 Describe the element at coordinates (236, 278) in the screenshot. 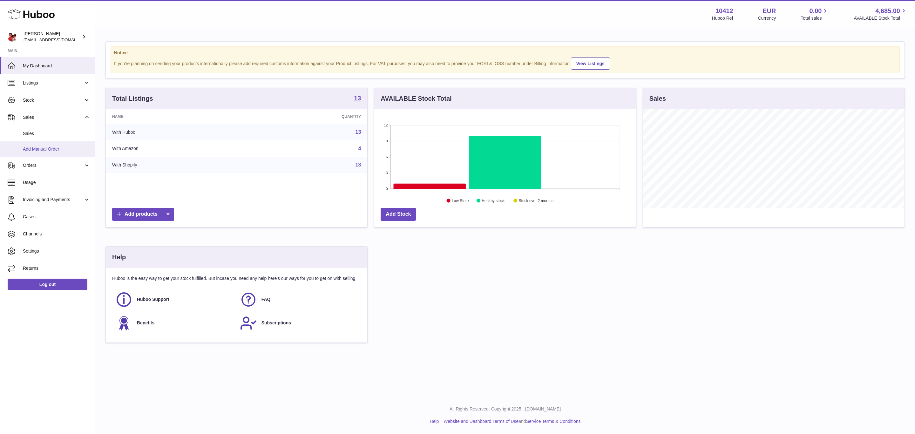

I see `p: Huboo is the easy way to get your stock fulfilled. But incase you need any help here's our ways f...` at that location.